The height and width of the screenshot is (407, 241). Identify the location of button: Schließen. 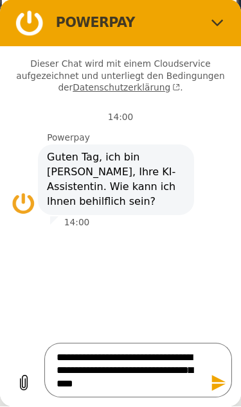
(217, 24).